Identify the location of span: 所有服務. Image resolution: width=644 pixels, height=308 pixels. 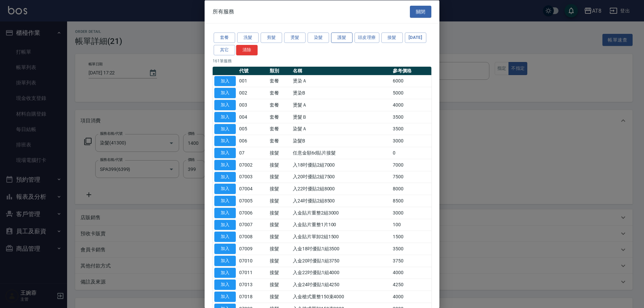
(223, 11).